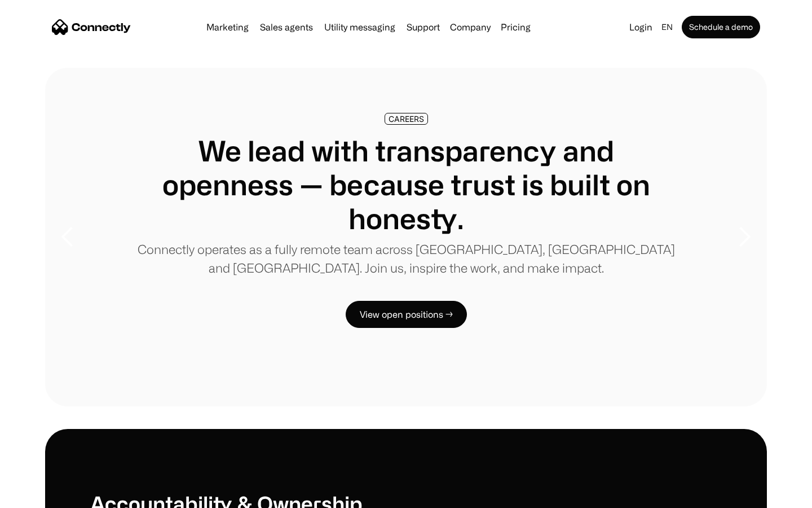 This screenshot has width=812, height=508. I want to click on a: View open positions →, so click(406, 314).